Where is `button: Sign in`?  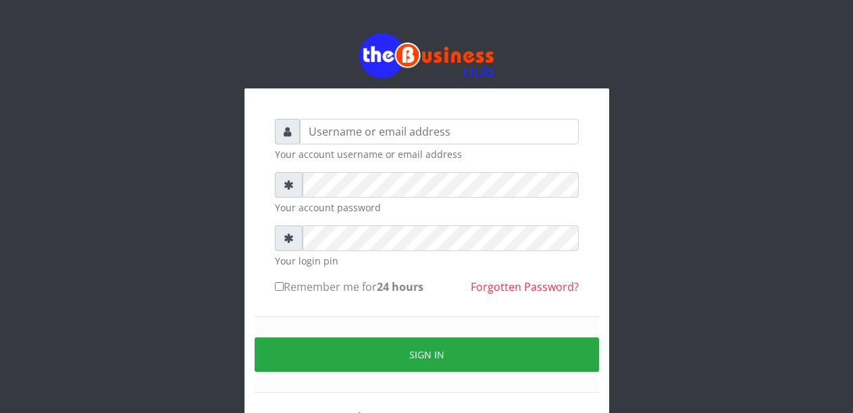 button: Sign in is located at coordinates (427, 355).